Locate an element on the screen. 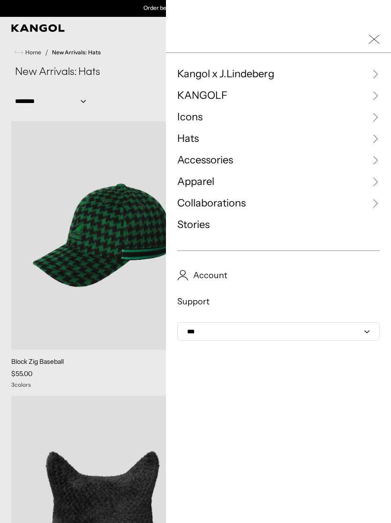 The height and width of the screenshot is (523, 391). button: Close Mobile Nav is located at coordinates (374, 39).